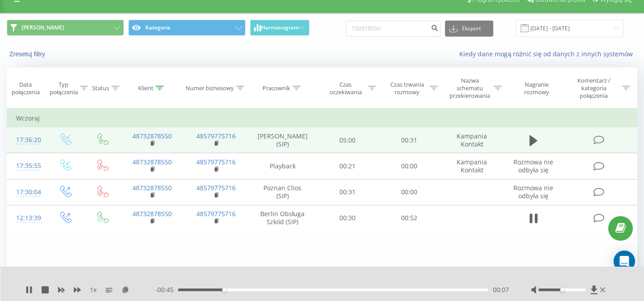 The height and width of the screenshot is (301, 644). I want to click on td: 00:30, so click(348, 218).